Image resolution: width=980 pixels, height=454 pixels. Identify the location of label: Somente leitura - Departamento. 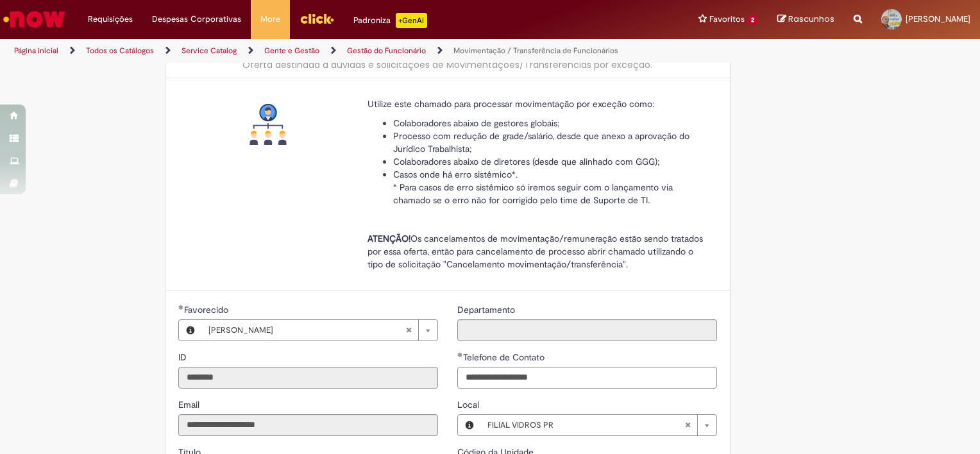
(487, 309).